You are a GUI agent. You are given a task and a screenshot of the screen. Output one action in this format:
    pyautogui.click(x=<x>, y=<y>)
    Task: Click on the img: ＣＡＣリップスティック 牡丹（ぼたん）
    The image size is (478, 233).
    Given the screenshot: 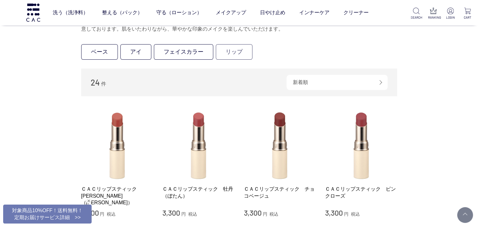 What is the action you would take?
    pyautogui.click(x=199, y=145)
    